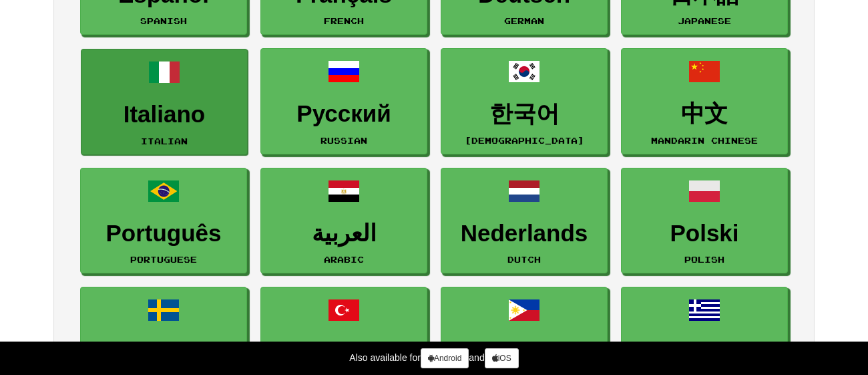  I want to click on small: French, so click(344, 20).